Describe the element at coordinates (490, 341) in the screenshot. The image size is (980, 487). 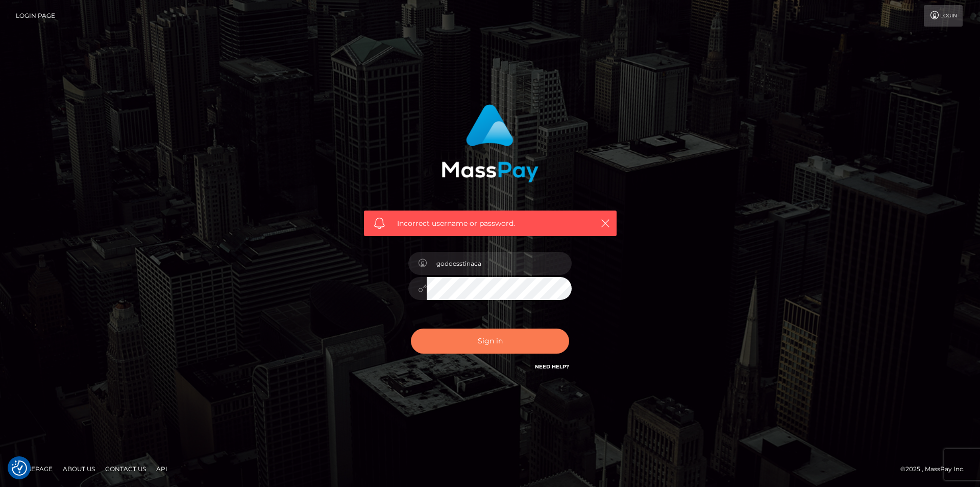
I see `button: Sign in` at that location.